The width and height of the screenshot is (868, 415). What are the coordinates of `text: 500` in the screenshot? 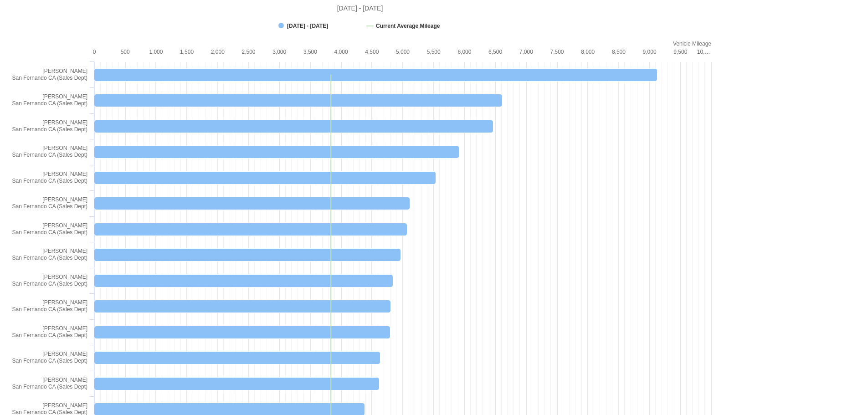 It's located at (125, 52).